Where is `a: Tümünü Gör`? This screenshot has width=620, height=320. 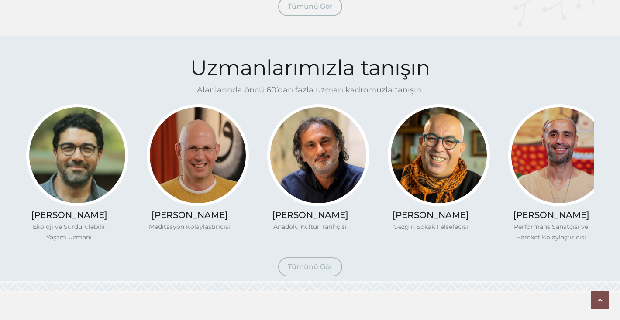
a: Tümünü Gör is located at coordinates (310, 267).